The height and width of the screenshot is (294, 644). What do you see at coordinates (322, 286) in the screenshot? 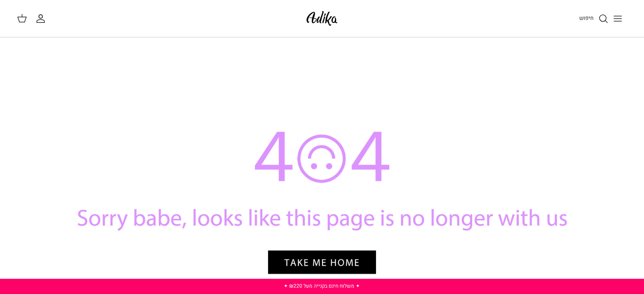
I see `a: ✦ משלוח חינם בקנייה מעל ₪220 ✦` at bounding box center [322, 286].